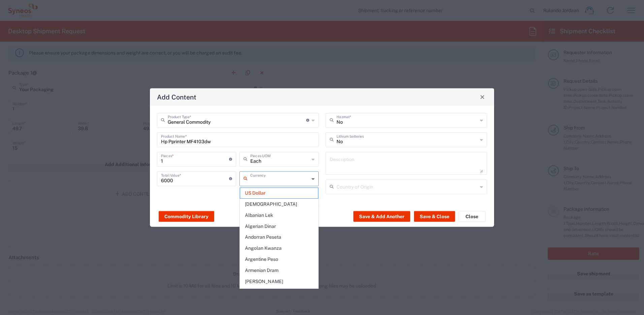 The image size is (644, 315). Describe the element at coordinates (279, 226) in the screenshot. I see `span: Algerian Dinar` at that location.